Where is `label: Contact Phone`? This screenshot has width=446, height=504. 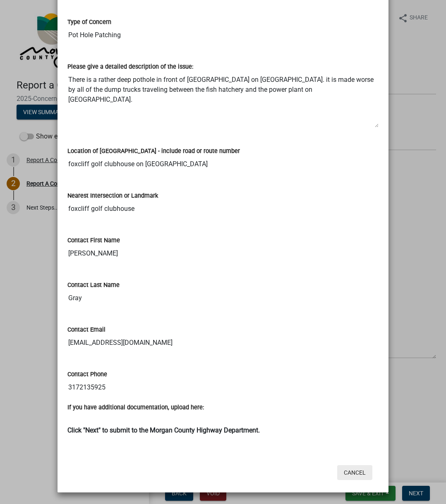
label: Contact Phone is located at coordinates (87, 375).